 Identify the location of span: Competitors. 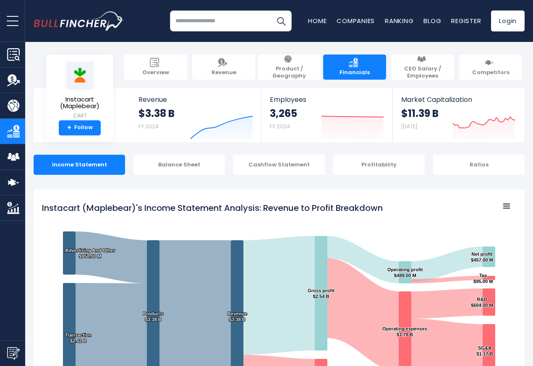
(490, 73).